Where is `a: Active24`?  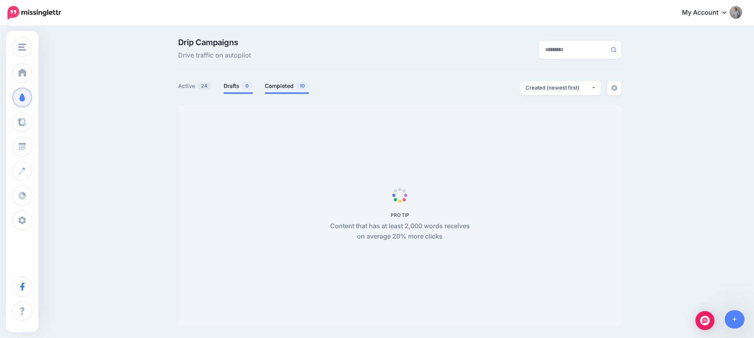
a: Active24 is located at coordinates (195, 86).